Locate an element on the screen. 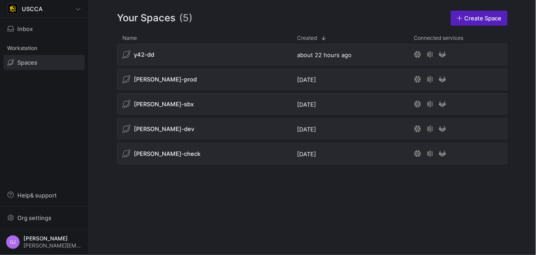  span: y42-dd is located at coordinates (144, 54).